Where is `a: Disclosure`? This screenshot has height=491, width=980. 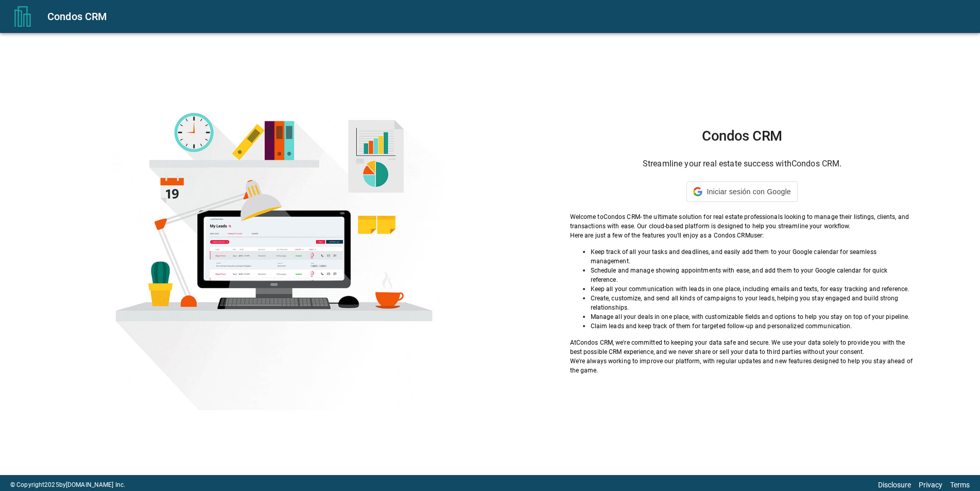 a: Disclosure is located at coordinates (894, 485).